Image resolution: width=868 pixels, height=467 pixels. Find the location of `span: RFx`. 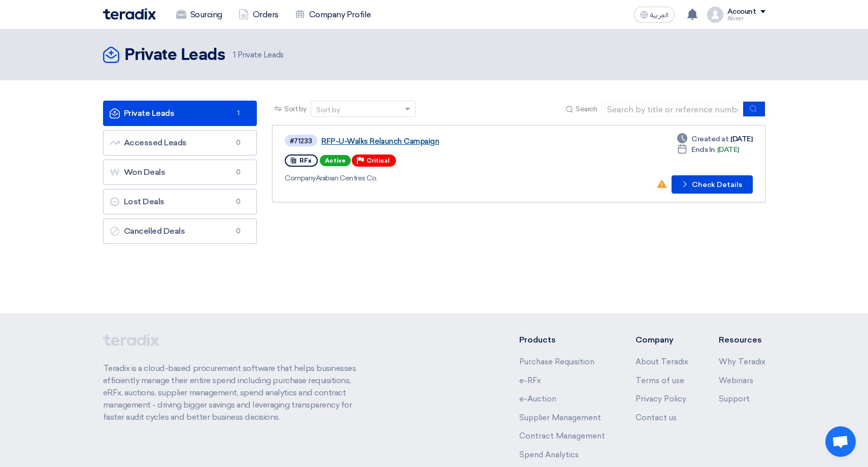

span: RFx is located at coordinates (305, 161).